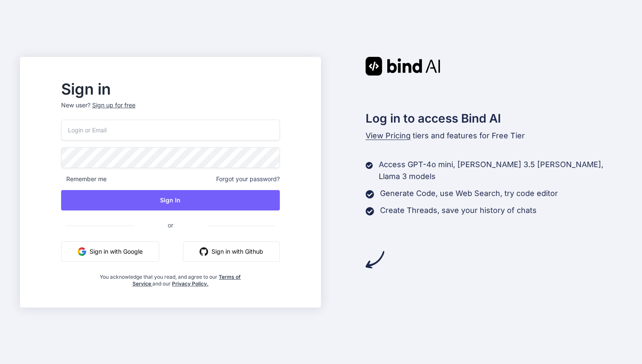 The height and width of the screenshot is (364, 642). I want to click on span: View Pricing, so click(388, 135).